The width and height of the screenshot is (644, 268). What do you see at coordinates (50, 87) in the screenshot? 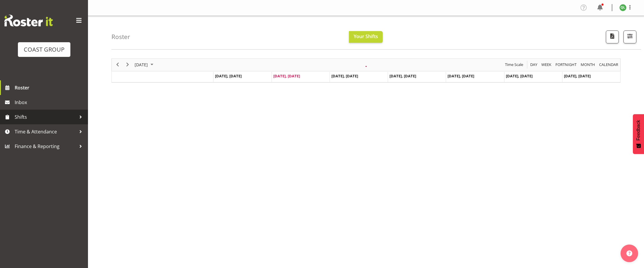
I see `span: Roster` at bounding box center [50, 87].